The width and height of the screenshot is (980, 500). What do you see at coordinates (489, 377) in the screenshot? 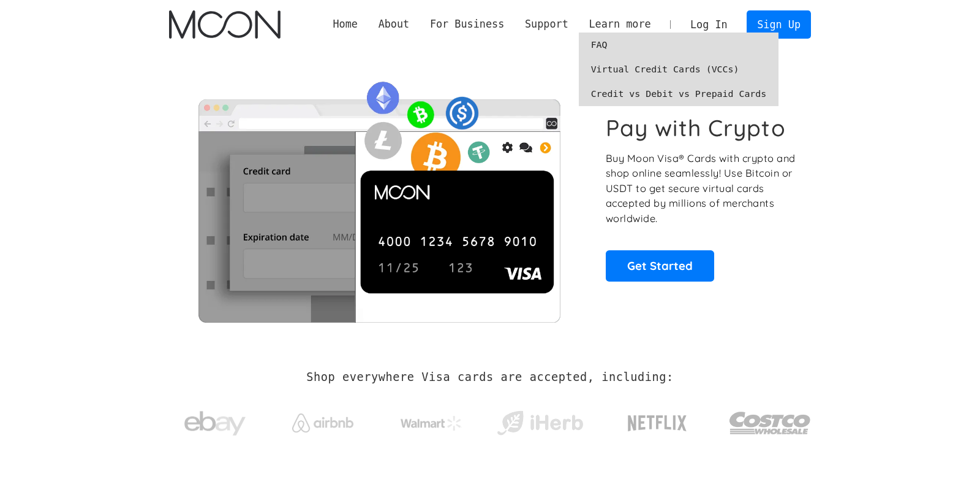
I see `h2: Shop everywhere Visa cards are accepted, including:` at bounding box center [489, 377].